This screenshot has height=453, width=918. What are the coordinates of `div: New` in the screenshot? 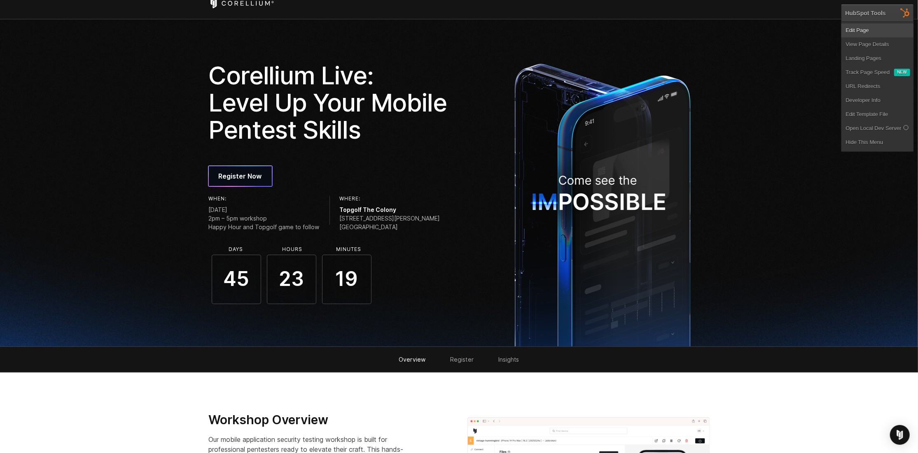 It's located at (902, 72).